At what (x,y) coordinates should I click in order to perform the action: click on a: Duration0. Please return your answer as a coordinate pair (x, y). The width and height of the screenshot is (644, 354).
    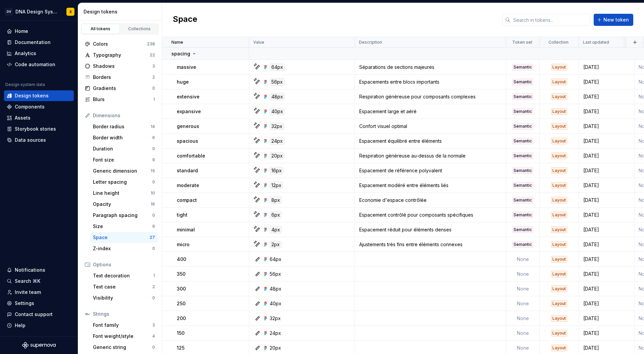
    Looking at the image, I should click on (124, 149).